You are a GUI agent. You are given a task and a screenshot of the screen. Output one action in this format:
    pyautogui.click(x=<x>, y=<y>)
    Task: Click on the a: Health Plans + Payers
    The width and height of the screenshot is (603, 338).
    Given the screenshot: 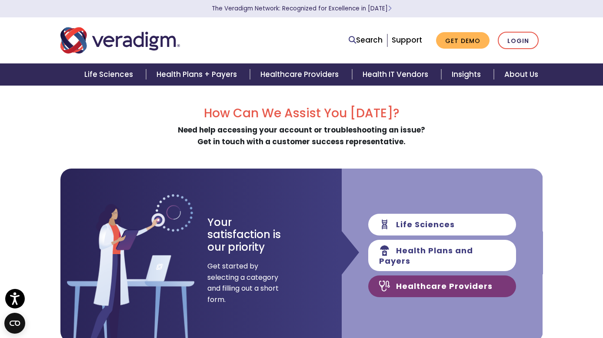 What is the action you would take?
    pyautogui.click(x=198, y=74)
    